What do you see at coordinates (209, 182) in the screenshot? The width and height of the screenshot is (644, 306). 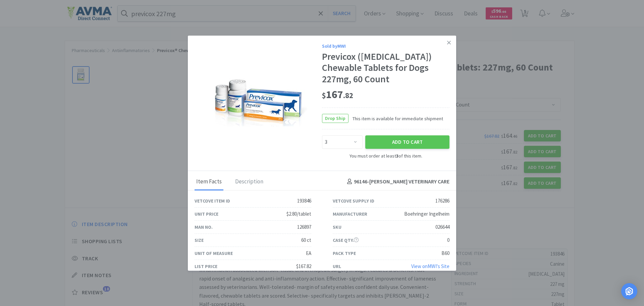 I see `div: Item Facts` at bounding box center [209, 182].